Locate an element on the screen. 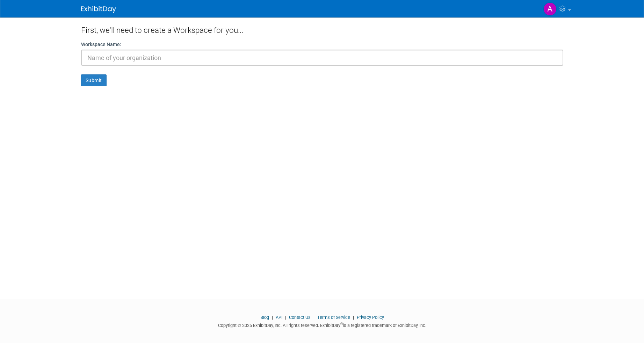  a: Privacy Policy is located at coordinates (370, 317).